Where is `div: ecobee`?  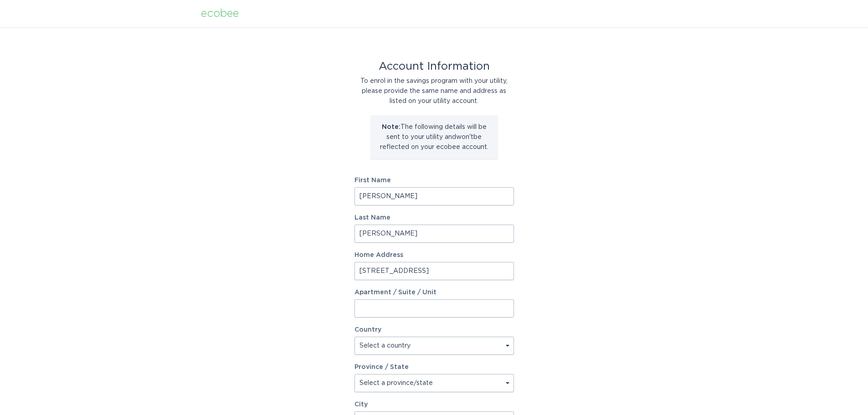 div: ecobee is located at coordinates (220, 13).